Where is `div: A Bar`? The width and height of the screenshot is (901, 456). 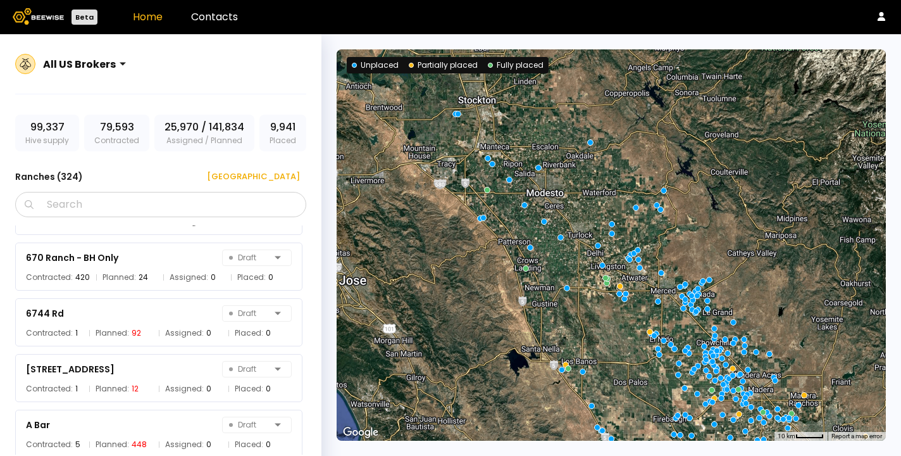
div: A Bar is located at coordinates (38, 425).